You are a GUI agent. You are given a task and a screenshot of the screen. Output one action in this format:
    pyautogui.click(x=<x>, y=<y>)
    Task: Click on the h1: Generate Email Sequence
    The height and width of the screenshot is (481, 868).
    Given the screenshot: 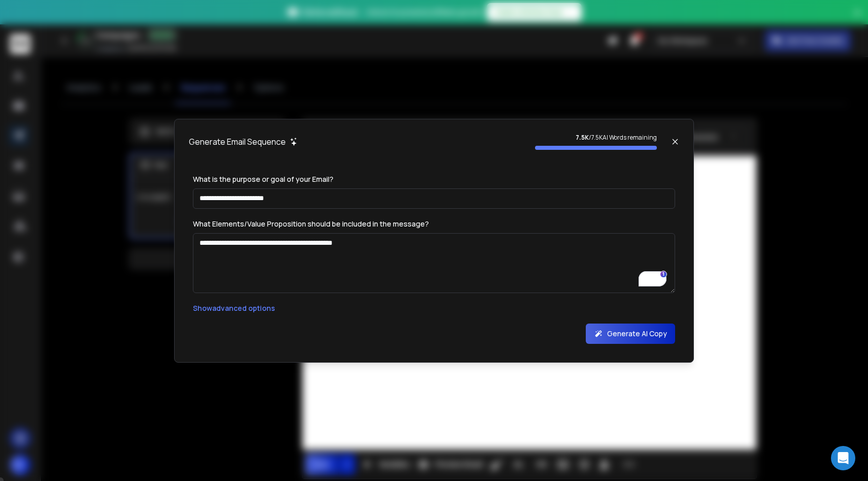 What is the action you would take?
    pyautogui.click(x=237, y=142)
    